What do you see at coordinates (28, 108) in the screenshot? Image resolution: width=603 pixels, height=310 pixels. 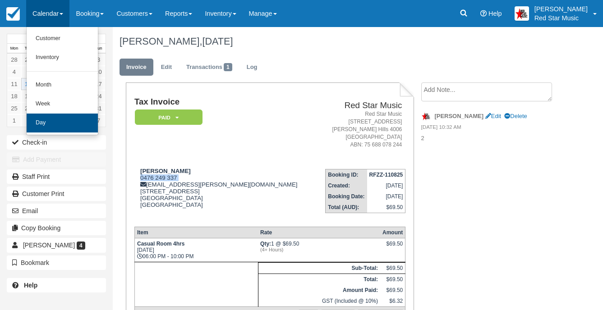 I see `a: 26` at bounding box center [28, 108].